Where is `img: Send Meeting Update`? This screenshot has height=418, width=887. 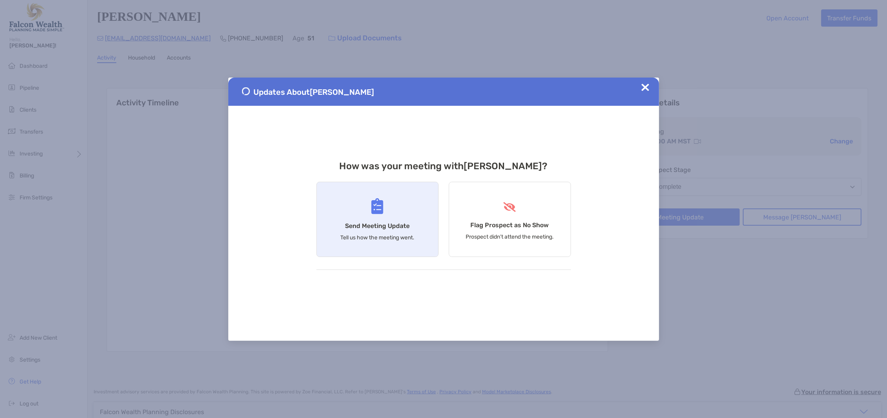
img: Send Meeting Update is located at coordinates (377, 206).